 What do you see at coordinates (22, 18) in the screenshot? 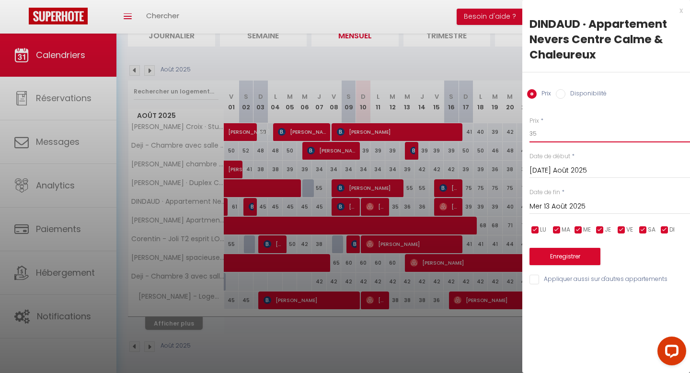
I see `button: Open LiveChat chat widget` at bounding box center [22, 18].